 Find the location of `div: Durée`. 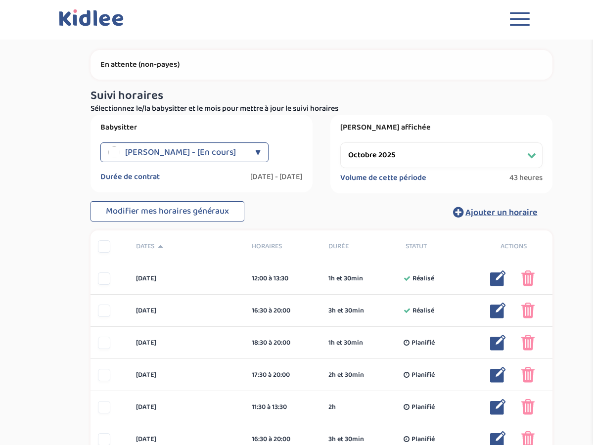

div: Durée is located at coordinates (359, 246).